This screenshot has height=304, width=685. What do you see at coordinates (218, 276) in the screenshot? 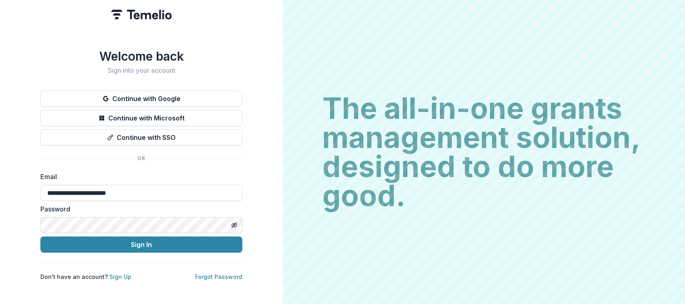
I see `a: Forgot Password` at bounding box center [218, 276].